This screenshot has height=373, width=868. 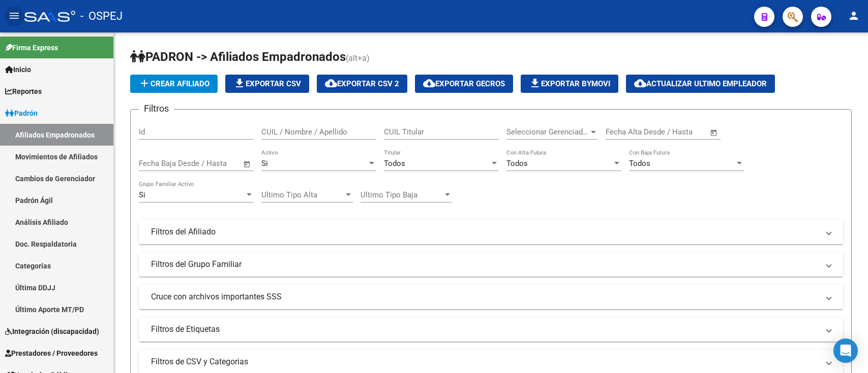 I want to click on button: Crear Afiliado, so click(x=174, y=84).